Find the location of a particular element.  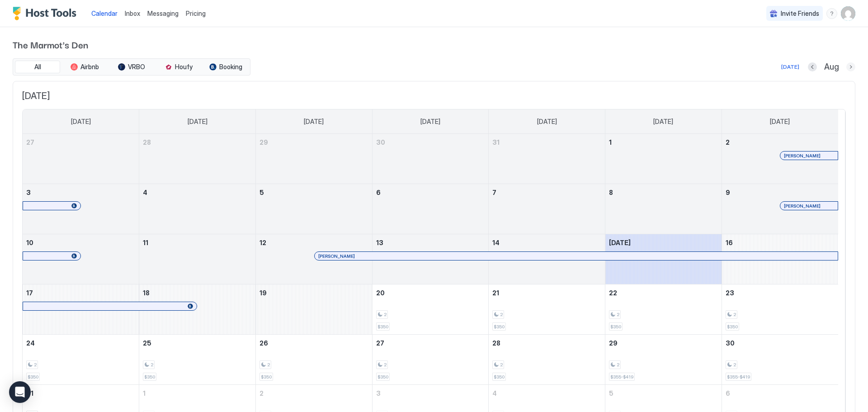

span: 19 is located at coordinates (263, 292).